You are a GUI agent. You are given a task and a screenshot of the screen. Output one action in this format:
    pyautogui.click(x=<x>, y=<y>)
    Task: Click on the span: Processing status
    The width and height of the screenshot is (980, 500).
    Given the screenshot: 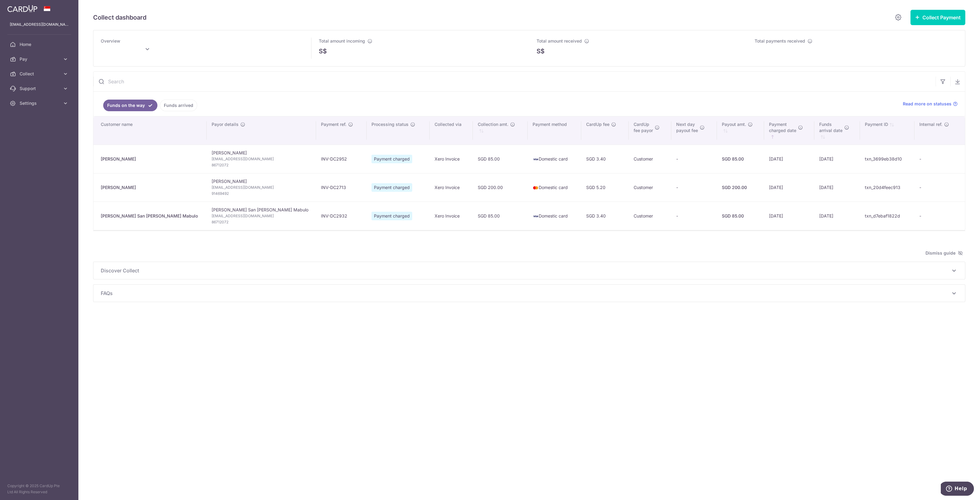 What is the action you would take?
    pyautogui.click(x=389, y=124)
    